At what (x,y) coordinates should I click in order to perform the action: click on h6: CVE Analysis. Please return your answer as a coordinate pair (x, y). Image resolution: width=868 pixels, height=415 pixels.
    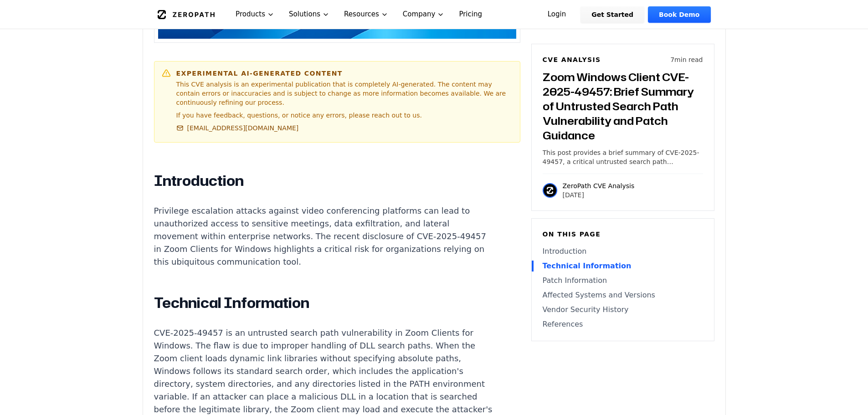
    Looking at the image, I should click on (572, 60).